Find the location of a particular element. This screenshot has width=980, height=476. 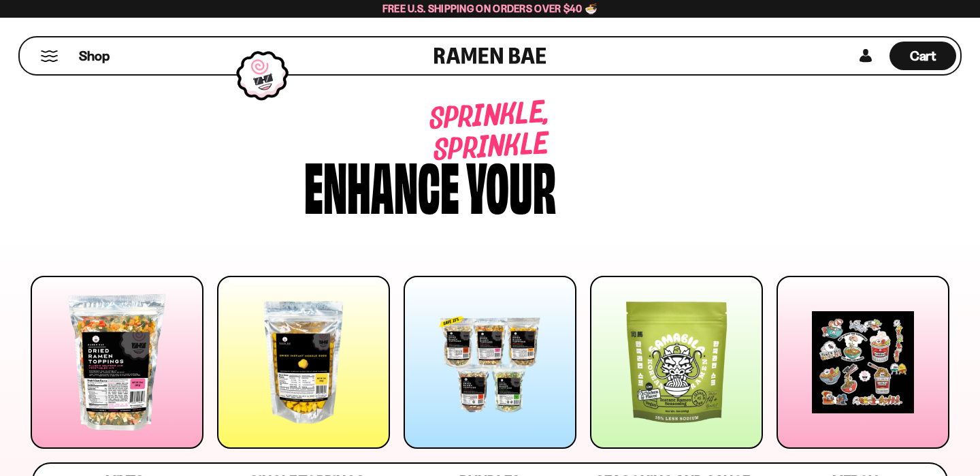

div: Cart is located at coordinates (923, 56).